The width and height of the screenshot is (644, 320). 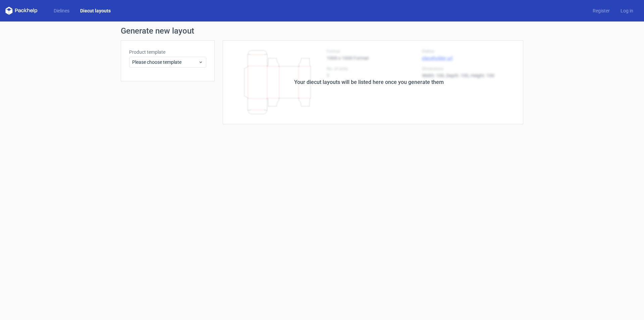 What do you see at coordinates (601, 11) in the screenshot?
I see `a: Register` at bounding box center [601, 11].